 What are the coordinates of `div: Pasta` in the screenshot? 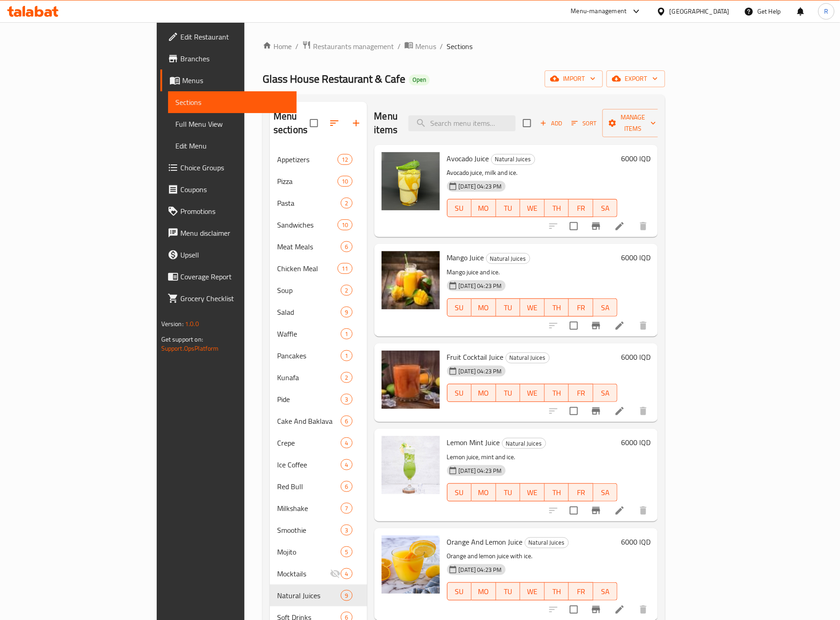 It's located at (309, 203).